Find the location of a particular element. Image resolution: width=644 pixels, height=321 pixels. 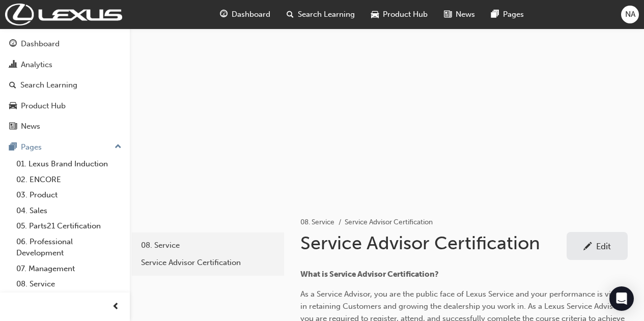

span: chart-icon is located at coordinates (13, 65).